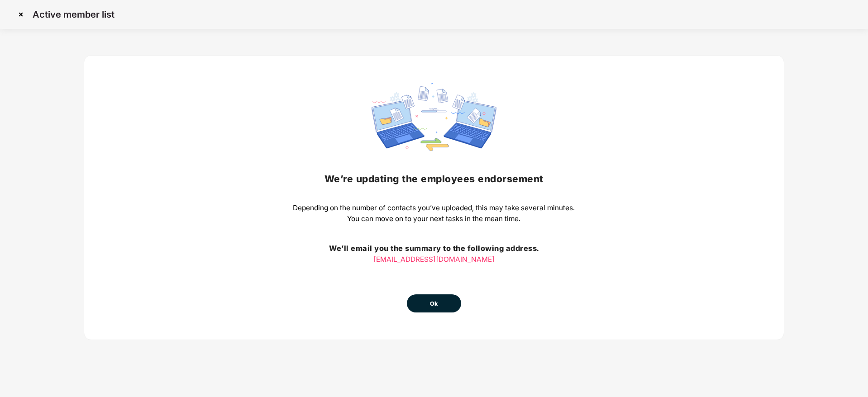 The height and width of the screenshot is (397, 868). What do you see at coordinates (73, 14) in the screenshot?
I see `p: Active member list` at bounding box center [73, 14].